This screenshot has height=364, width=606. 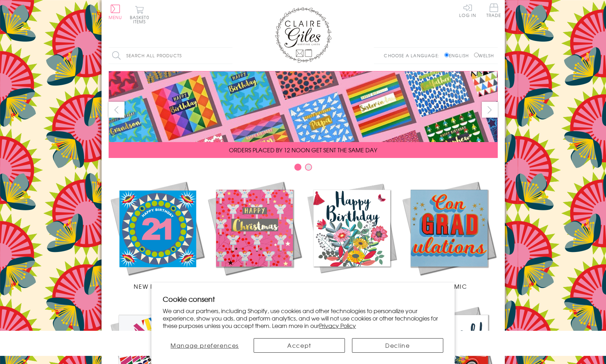 What do you see at coordinates (398, 346) in the screenshot?
I see `button: Decline` at bounding box center [398, 346].